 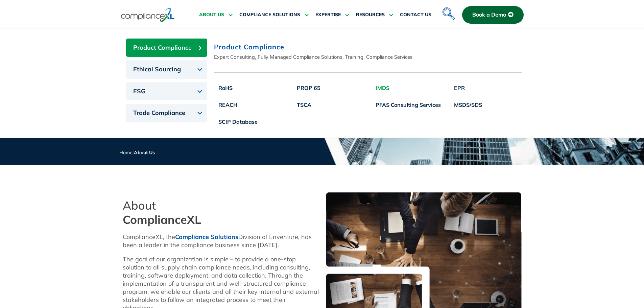 What do you see at coordinates (238, 105) in the screenshot?
I see `a: REACH` at bounding box center [238, 105].